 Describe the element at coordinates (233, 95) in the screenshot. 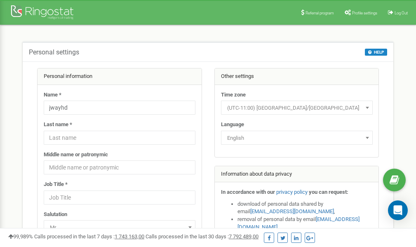

I see `label: Time zone` at that location.